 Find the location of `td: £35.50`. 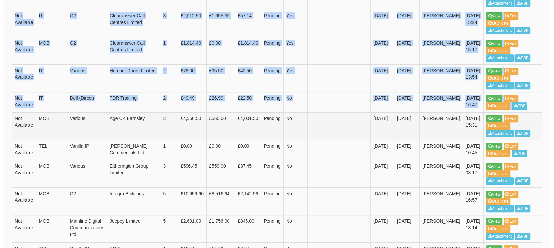

td: £35.50 is located at coordinates (221, 78).